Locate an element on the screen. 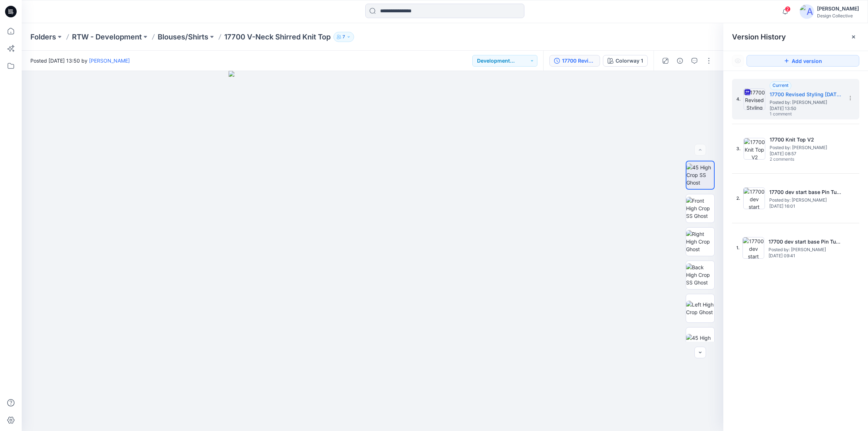  p: 7 is located at coordinates (343, 37).